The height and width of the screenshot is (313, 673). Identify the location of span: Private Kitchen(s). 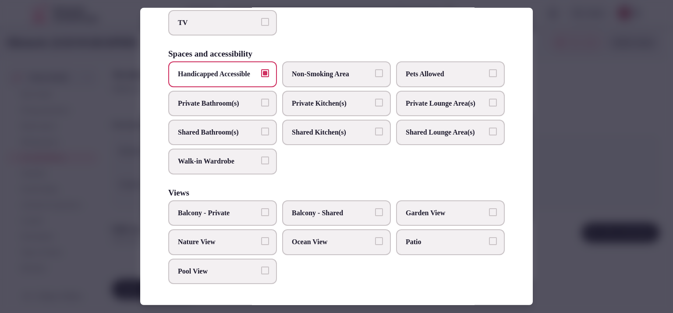
(332, 103).